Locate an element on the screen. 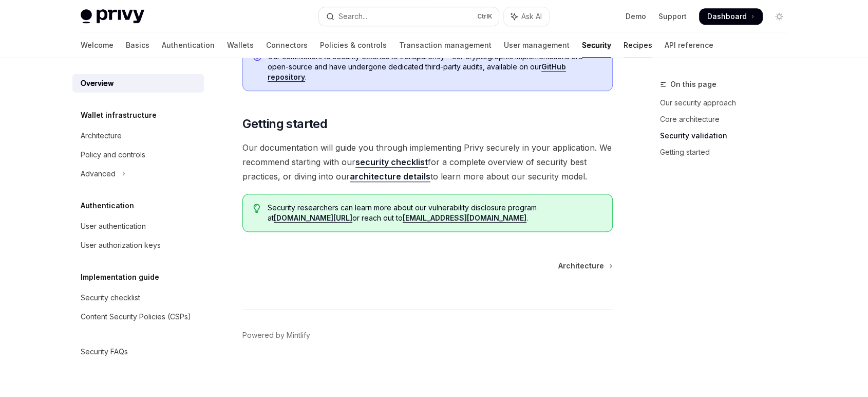 This screenshot has width=868, height=397. div: Content Security Policies (CSPs) is located at coordinates (135, 317).